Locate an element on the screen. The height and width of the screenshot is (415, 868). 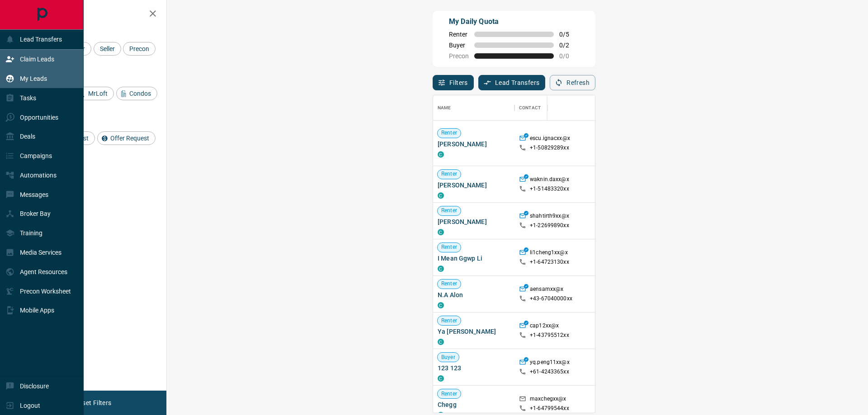
div: Precon is located at coordinates (139, 49).